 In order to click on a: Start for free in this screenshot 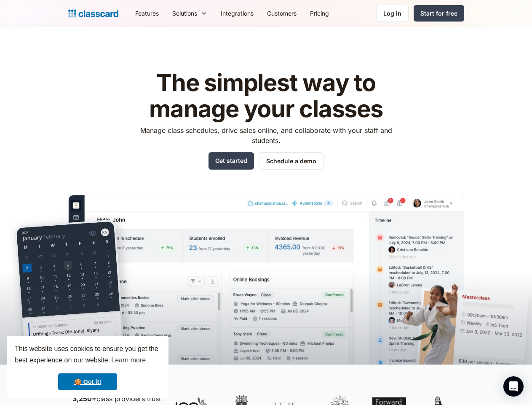, I will do `click(439, 13)`.